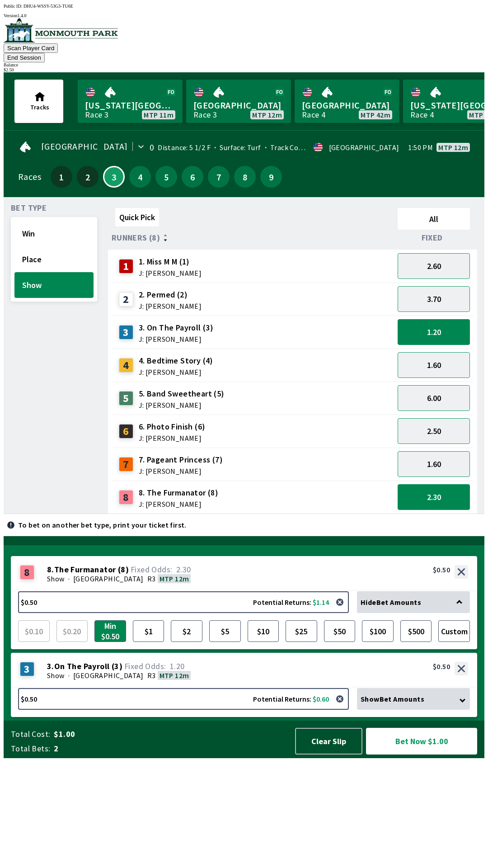 The image size is (488, 868). I want to click on span: 2.60, so click(434, 266).